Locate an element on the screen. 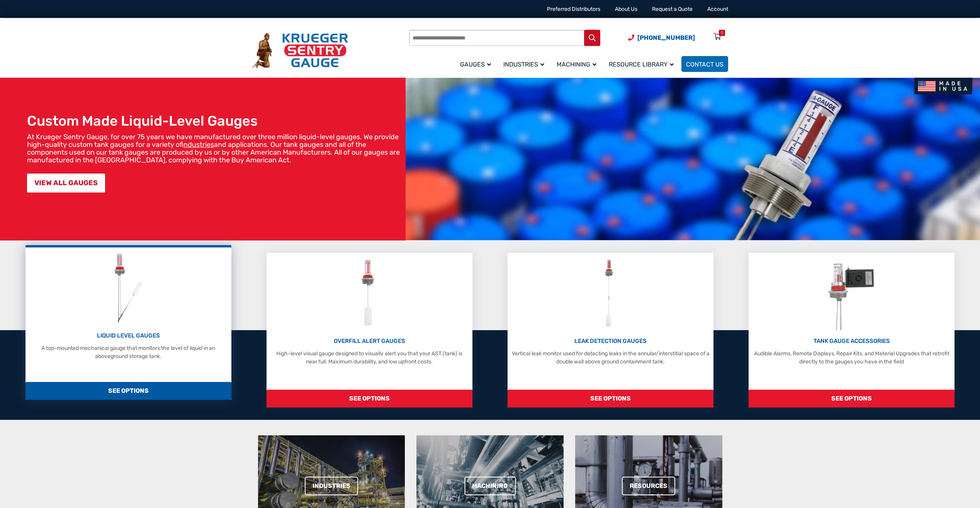 This screenshot has height=508, width=980. a: Phone Number (920) 434-8860 is located at coordinates (661, 38).